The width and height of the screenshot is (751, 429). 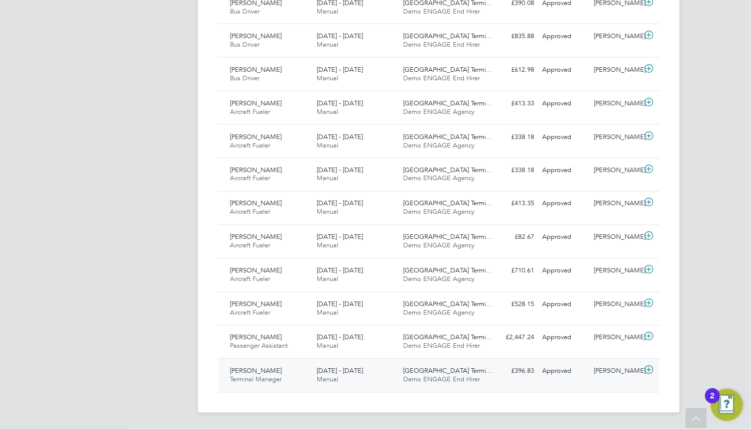 I want to click on div: £2,447.24, so click(x=512, y=338).